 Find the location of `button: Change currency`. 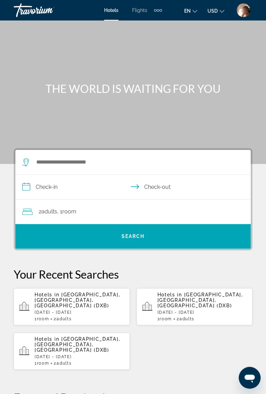

button: Change currency is located at coordinates (215, 11).